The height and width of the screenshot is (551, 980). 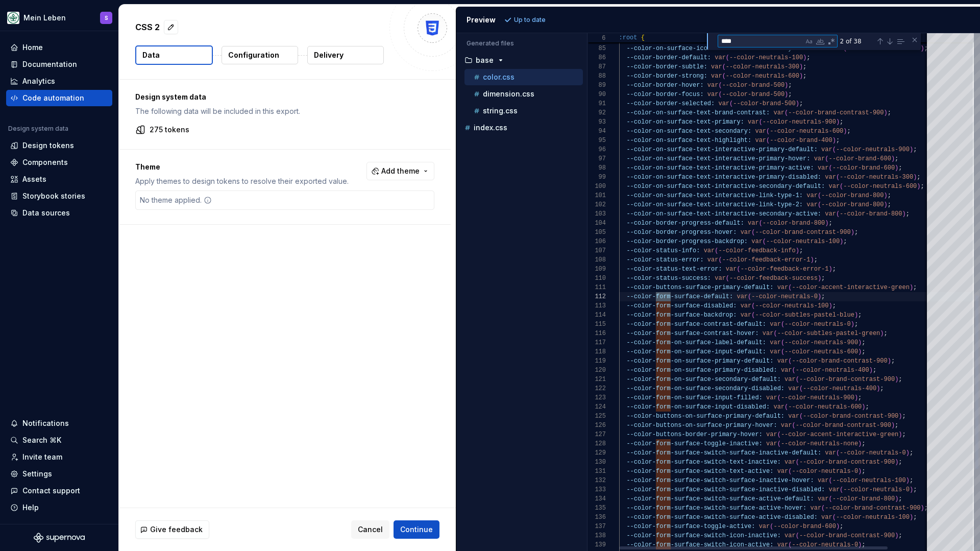 What do you see at coordinates (50, 64) in the screenshot?
I see `div: Documentation` at bounding box center [50, 64].